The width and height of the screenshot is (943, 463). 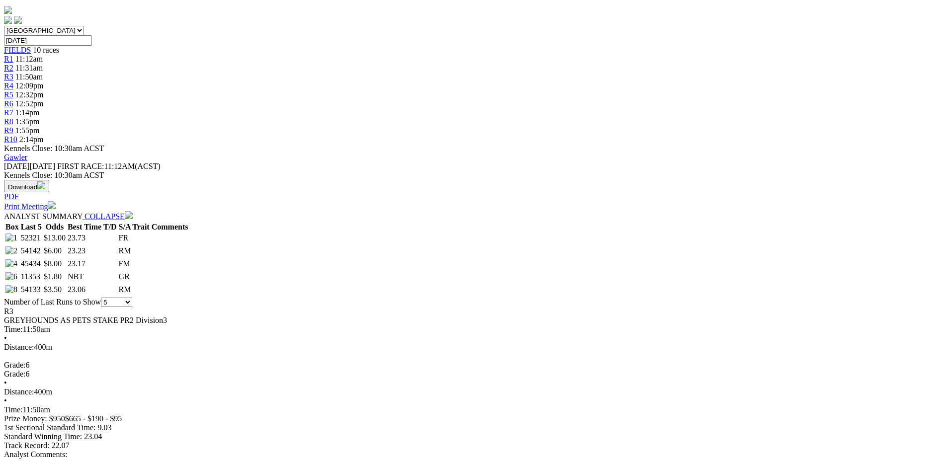 What do you see at coordinates (92, 290) in the screenshot?
I see `td: 23.06` at bounding box center [92, 290].